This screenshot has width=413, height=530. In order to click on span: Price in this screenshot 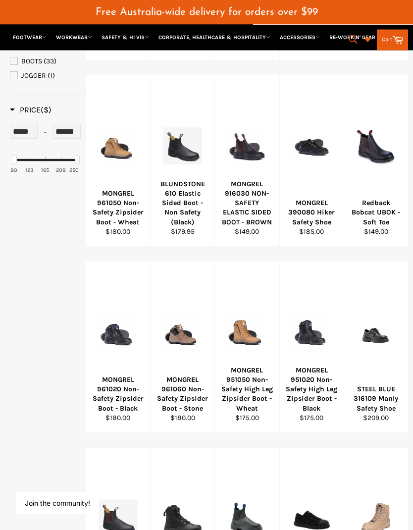, I will do `click(31, 110)`.